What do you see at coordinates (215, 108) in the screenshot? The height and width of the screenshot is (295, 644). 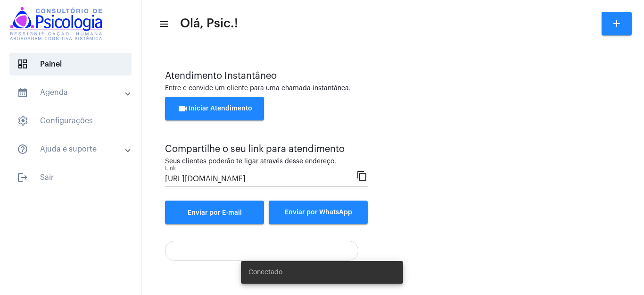 I see `span: Iniciar Atendimento` at bounding box center [215, 108].